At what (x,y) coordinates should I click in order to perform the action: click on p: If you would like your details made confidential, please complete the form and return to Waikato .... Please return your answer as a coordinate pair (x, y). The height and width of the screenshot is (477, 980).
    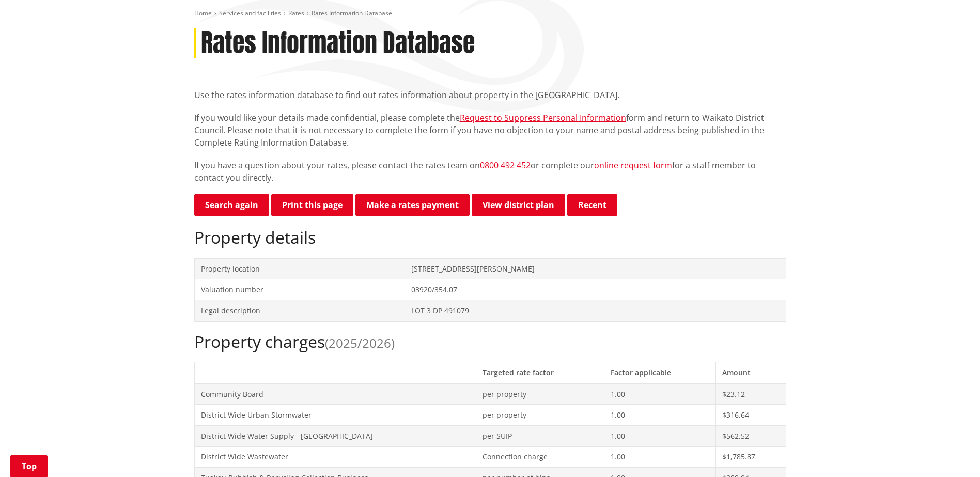
    Looking at the image, I should click on (490, 130).